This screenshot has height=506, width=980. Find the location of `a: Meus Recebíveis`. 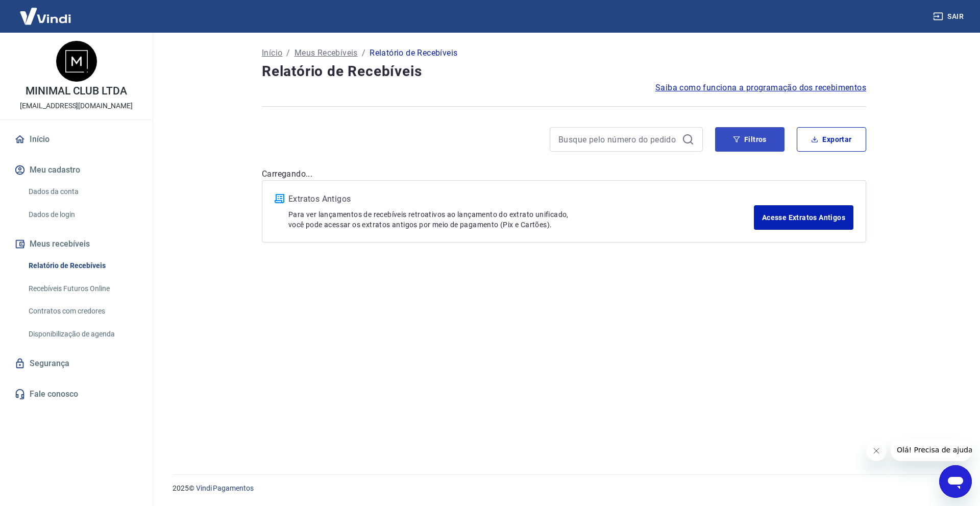

a: Meus Recebíveis is located at coordinates (327, 53).